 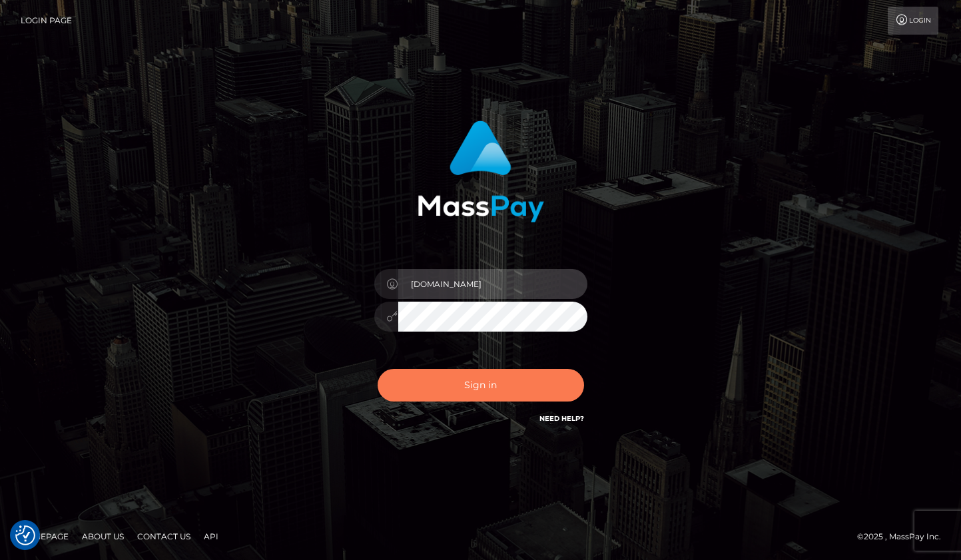 What do you see at coordinates (44, 536) in the screenshot?
I see `a: Homepage` at bounding box center [44, 536].